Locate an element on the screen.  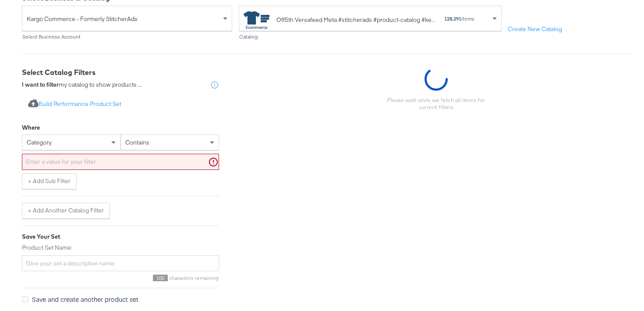
button: Build Performance Product Set is located at coordinates (75, 104).